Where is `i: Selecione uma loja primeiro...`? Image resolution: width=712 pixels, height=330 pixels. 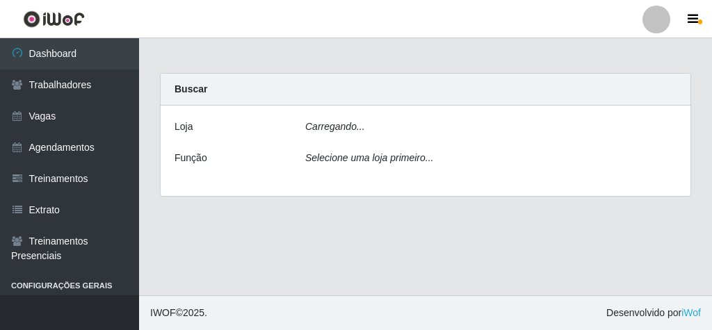 i: Selecione uma loja primeiro... is located at coordinates (369, 158).